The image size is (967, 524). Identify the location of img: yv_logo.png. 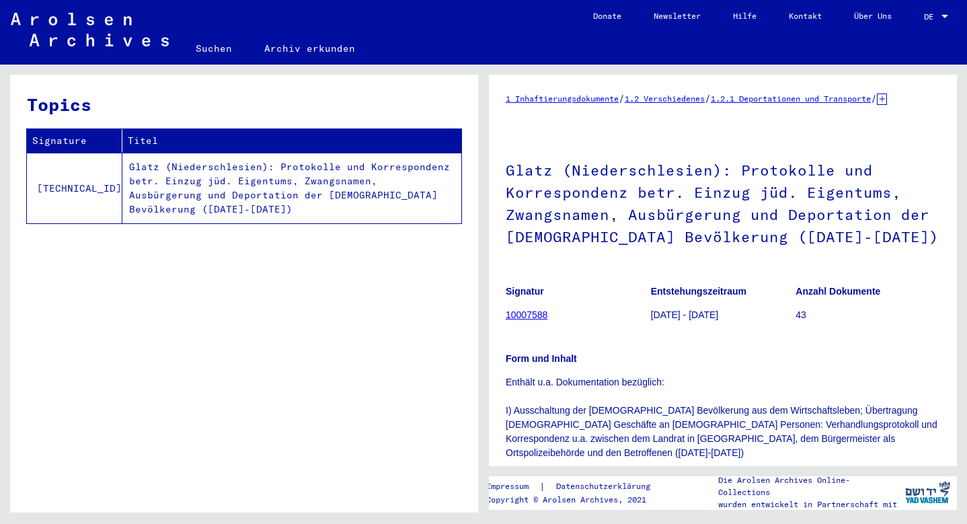
(927, 492).